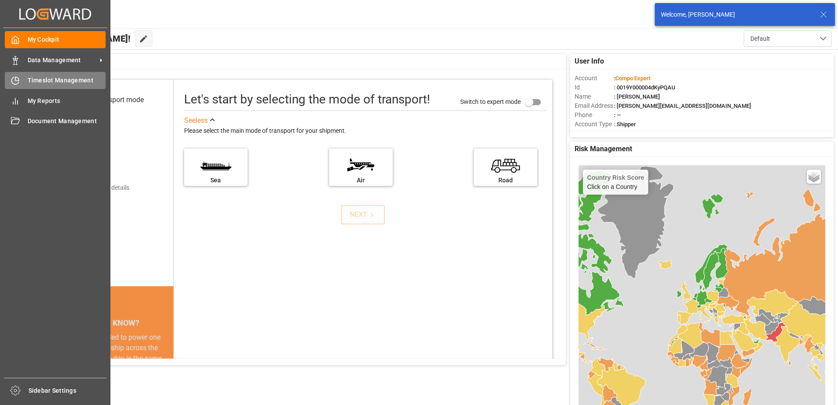 The width and height of the screenshot is (838, 405). I want to click on span: Document Management, so click(67, 121).